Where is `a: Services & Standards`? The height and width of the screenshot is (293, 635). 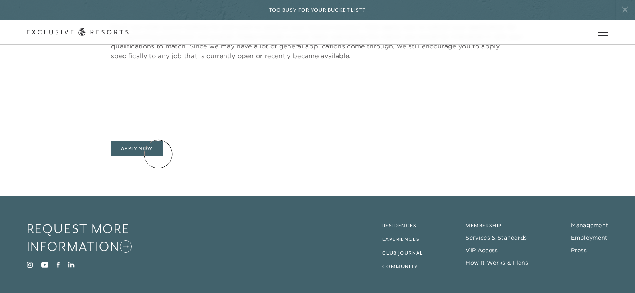
a: Services & Standards is located at coordinates (496, 237).